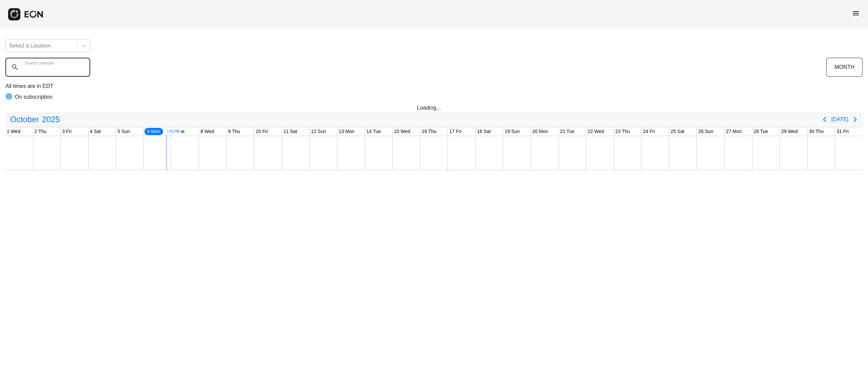  I want to click on button: Next page, so click(855, 119).